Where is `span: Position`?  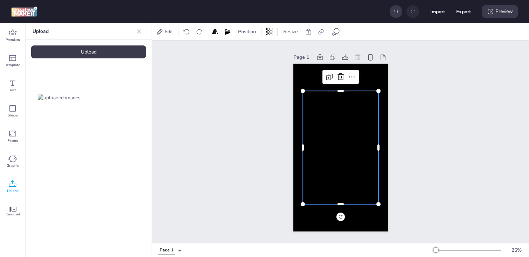 span: Position is located at coordinates (247, 31).